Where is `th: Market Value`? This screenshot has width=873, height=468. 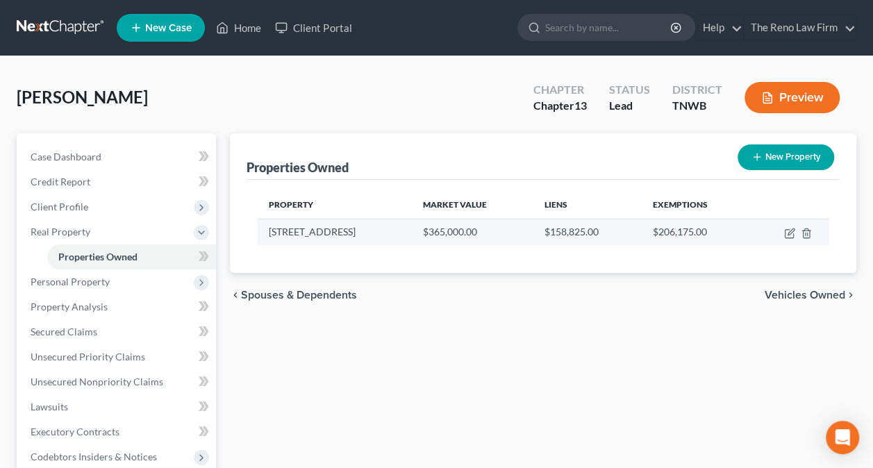
th: Market Value is located at coordinates (472, 205).